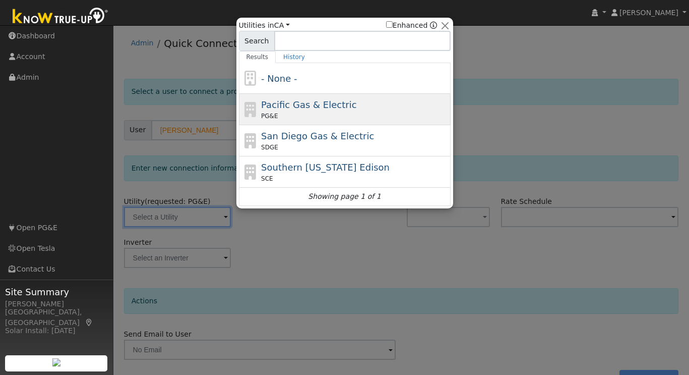 The height and width of the screenshot is (375, 689). What do you see at coordinates (282, 25) in the screenshot?
I see `a: CA` at bounding box center [282, 25].